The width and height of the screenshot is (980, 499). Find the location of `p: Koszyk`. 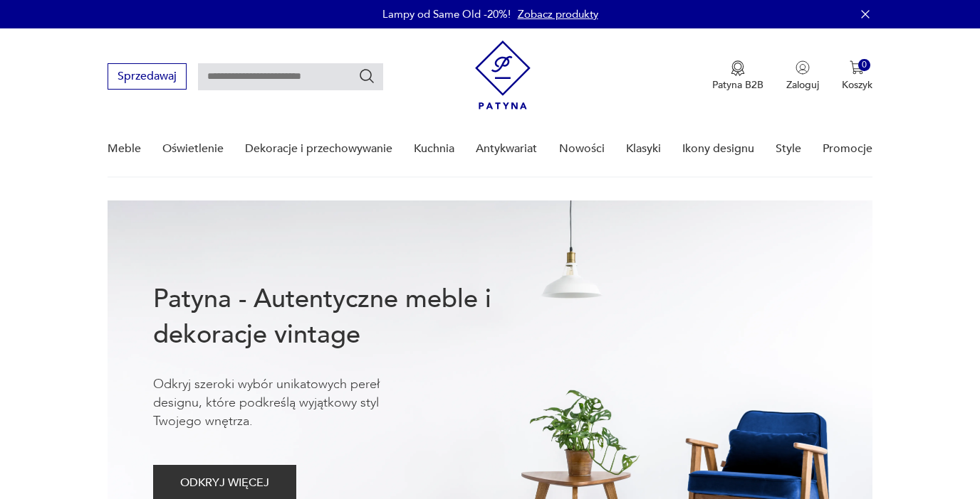

p: Koszyk is located at coordinates (857, 84).